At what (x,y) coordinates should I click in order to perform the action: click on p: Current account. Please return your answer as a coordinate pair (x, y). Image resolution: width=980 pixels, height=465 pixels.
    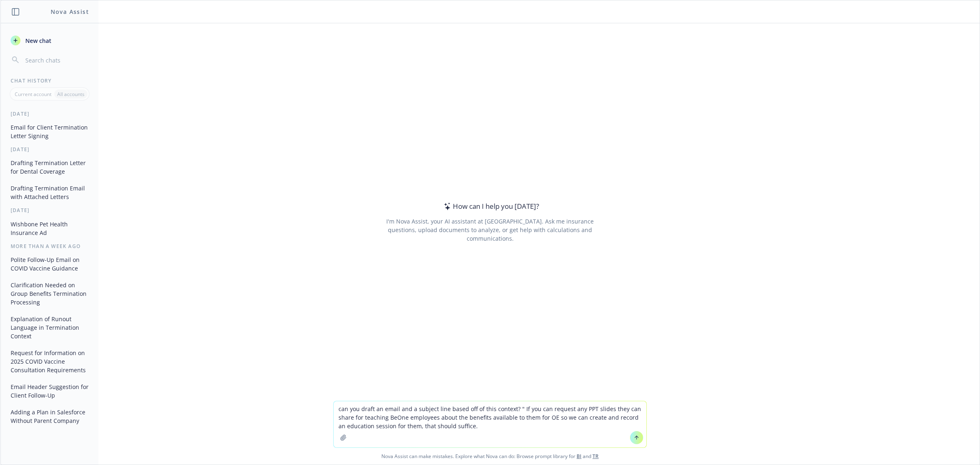
    Looking at the image, I should click on (33, 94).